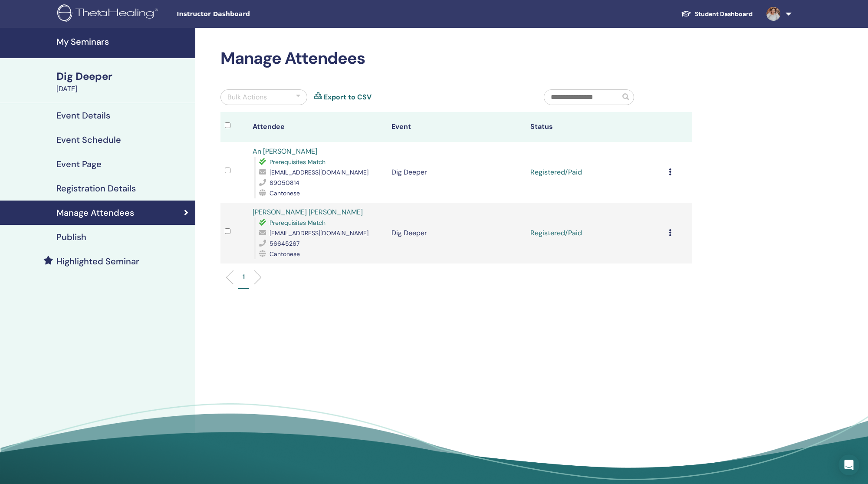 Image resolution: width=868 pixels, height=484 pixels. I want to click on h2: Manage Attendees, so click(456, 59).